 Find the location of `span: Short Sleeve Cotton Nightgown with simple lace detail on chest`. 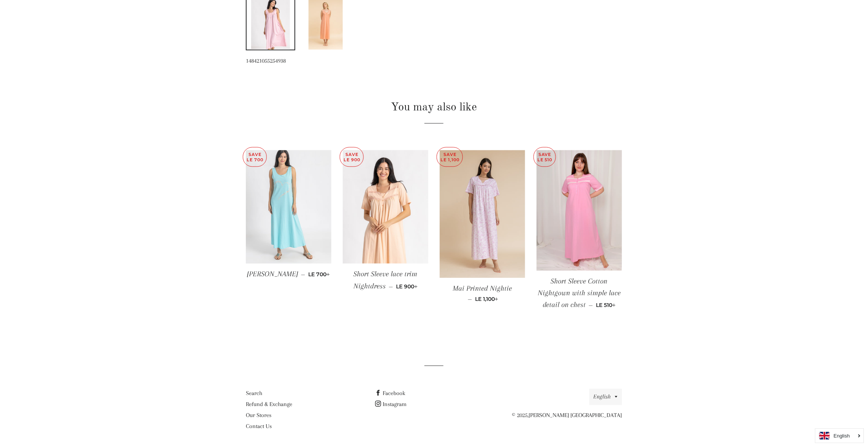

span: Short Sleeve Cotton Nightgown with simple lace detail on chest is located at coordinates (579, 293).